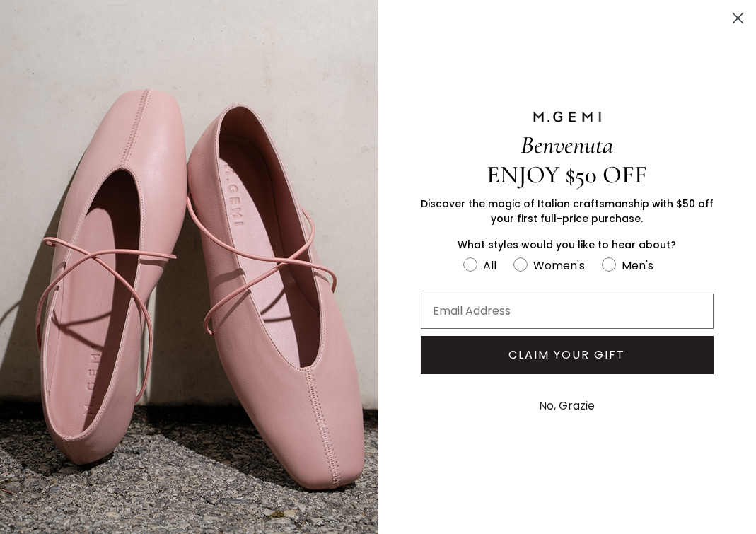 The image size is (756, 534). Describe the element at coordinates (566, 175) in the screenshot. I see `span: ENJOY $50 OFF` at that location.